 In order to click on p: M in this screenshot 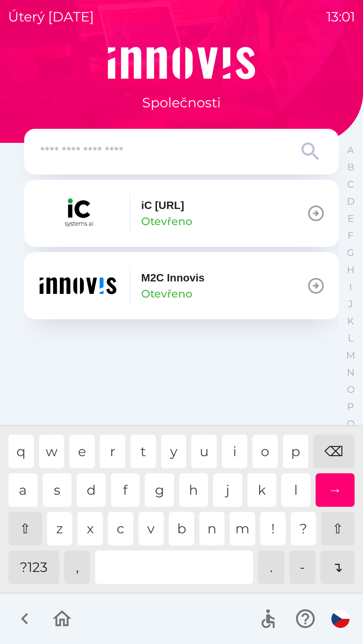, I will do `click(350, 355)`.